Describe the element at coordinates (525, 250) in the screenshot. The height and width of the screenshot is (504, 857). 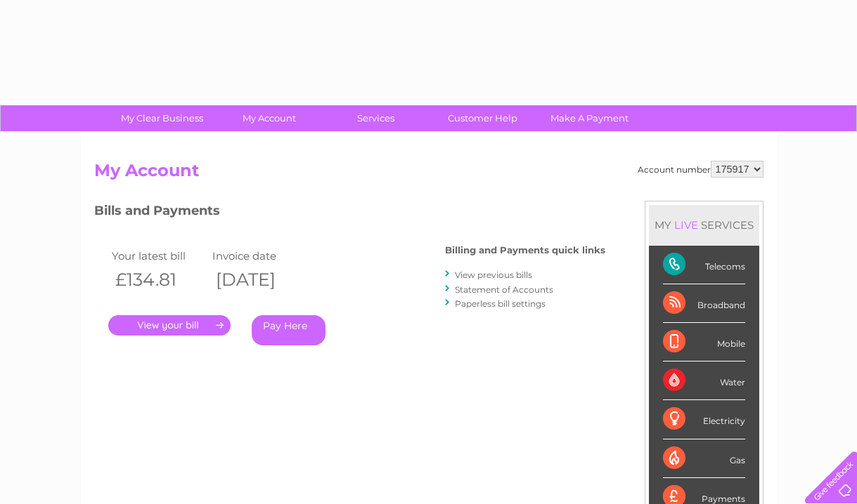
I see `h4: Billing and Payments quick links` at that location.